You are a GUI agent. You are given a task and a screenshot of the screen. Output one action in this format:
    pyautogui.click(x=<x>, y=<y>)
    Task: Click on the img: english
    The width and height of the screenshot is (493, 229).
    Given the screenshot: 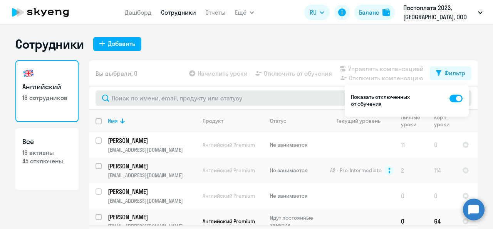 What is the action you would take?
    pyautogui.click(x=29, y=73)
    